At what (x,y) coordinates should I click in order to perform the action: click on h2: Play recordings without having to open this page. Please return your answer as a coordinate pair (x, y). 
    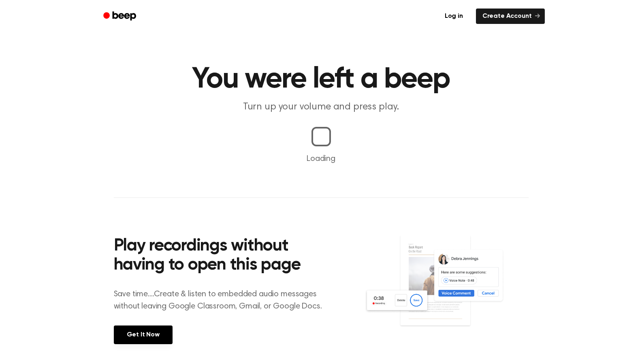
    Looking at the image, I should click on (223, 255).